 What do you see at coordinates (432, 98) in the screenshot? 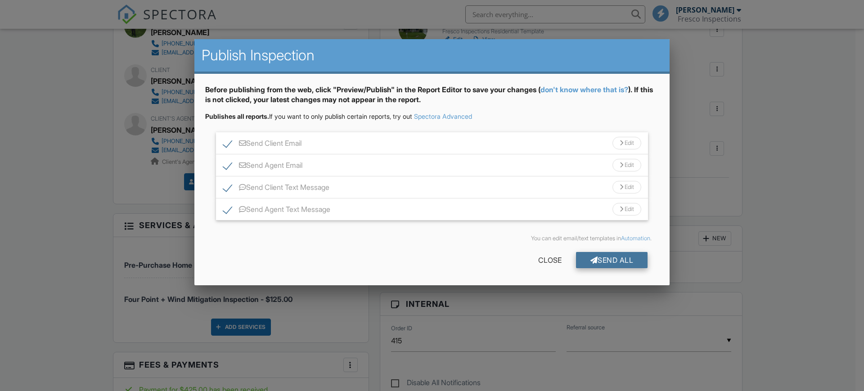
I see `div: Before publishing from the web, click "Preview/Publish" in the Report Editor to save your changes...` at bounding box center [432, 98].